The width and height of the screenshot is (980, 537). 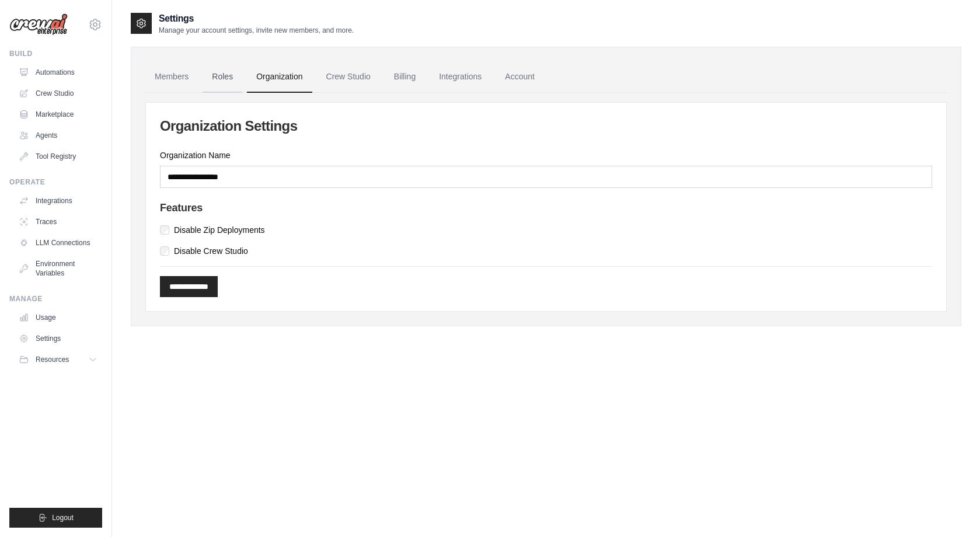 What do you see at coordinates (58, 360) in the screenshot?
I see `button: Resources` at bounding box center [58, 360].